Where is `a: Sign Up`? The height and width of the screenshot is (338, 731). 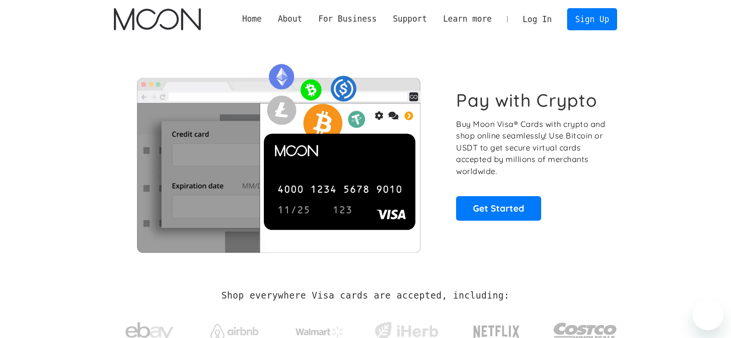
a: Sign Up is located at coordinates (592, 19).